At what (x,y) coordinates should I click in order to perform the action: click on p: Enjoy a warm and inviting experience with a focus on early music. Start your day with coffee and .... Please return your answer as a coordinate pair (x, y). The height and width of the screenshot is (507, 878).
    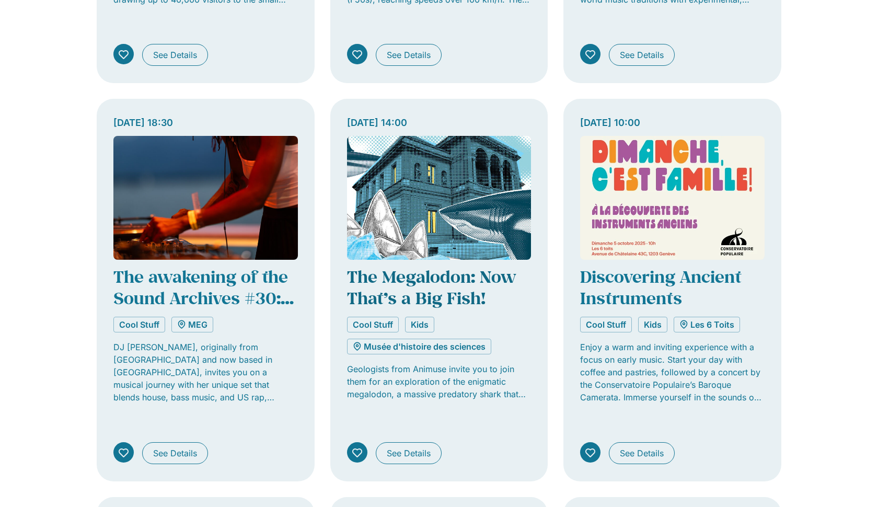
    Looking at the image, I should click on (672, 372).